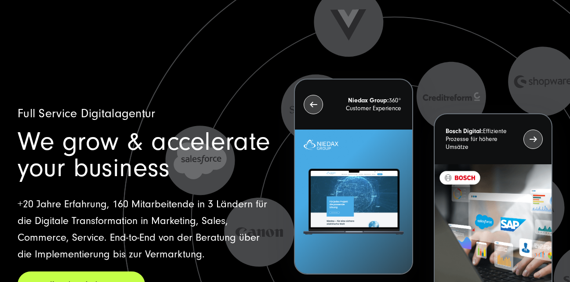 This screenshot has width=570, height=282. What do you see at coordinates (482, 139) in the screenshot?
I see `p: Effiziente Prozesse für höhere Umsätze` at bounding box center [482, 139].